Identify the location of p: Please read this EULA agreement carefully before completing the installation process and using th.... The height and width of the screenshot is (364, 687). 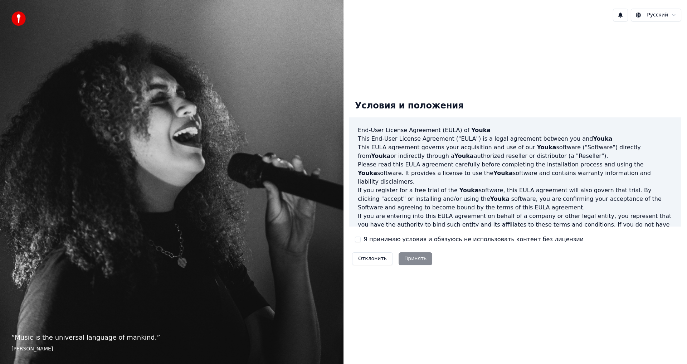
(515, 173).